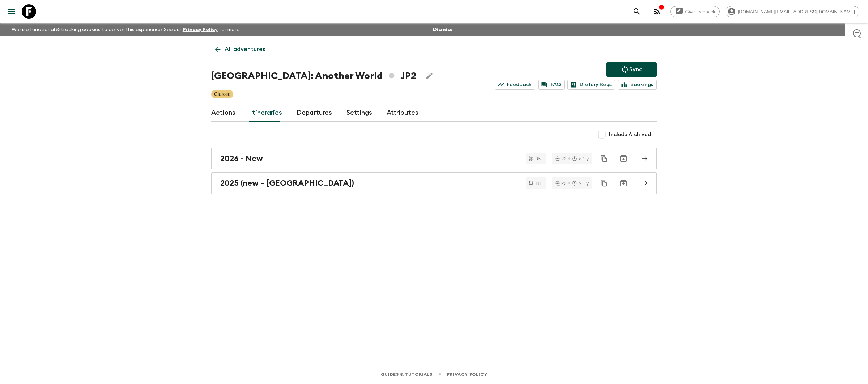 The width and height of the screenshot is (868, 384). What do you see at coordinates (314, 113) in the screenshot?
I see `a: Departures` at bounding box center [314, 113].